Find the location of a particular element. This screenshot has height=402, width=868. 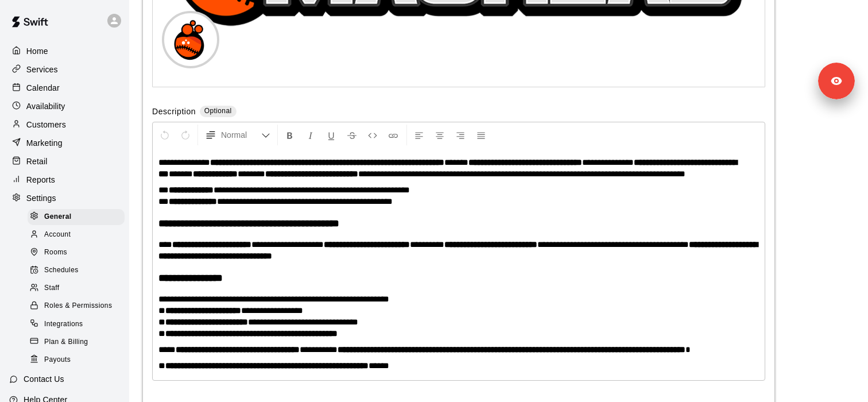

div: Payouts is located at coordinates (76, 360).